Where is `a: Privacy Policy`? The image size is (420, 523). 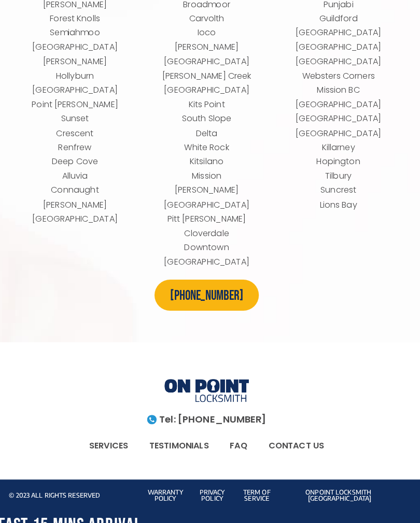
a: Privacy Policy is located at coordinates (215, 487).